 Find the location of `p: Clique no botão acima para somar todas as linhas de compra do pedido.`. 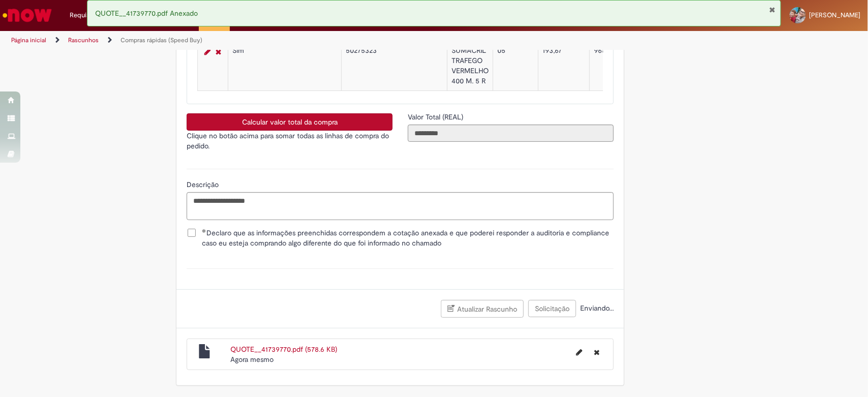

p: Clique no botão acima para somar todas as linhas de compra do pedido. is located at coordinates (290, 141).